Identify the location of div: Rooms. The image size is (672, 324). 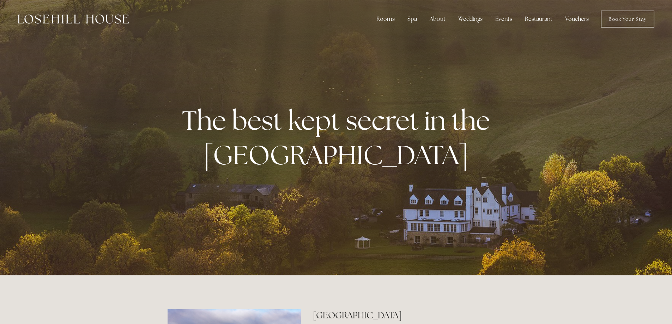
(385, 19).